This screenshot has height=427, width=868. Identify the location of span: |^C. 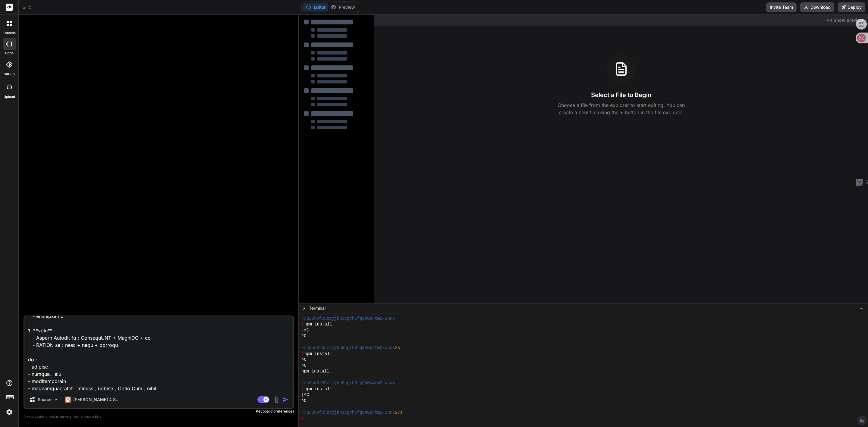
(305, 395).